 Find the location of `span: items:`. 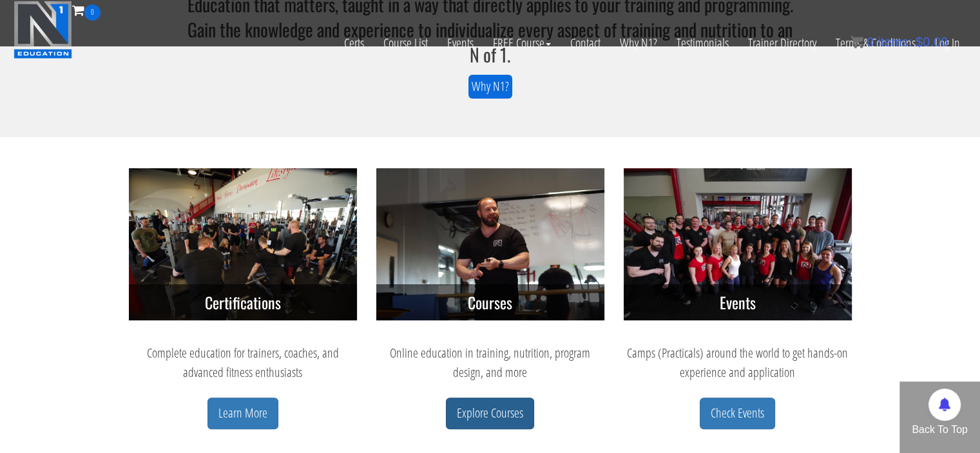

span: items: is located at coordinates (895, 42).